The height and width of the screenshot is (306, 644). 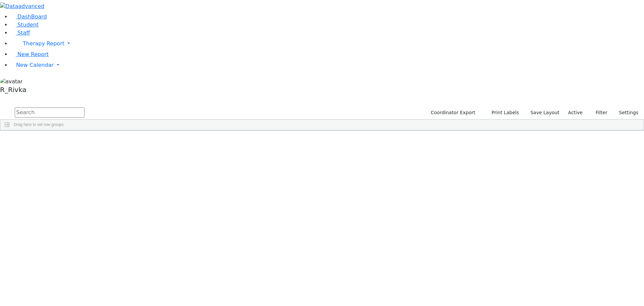 What do you see at coordinates (575, 113) in the screenshot?
I see `label: Active` at bounding box center [575, 113].